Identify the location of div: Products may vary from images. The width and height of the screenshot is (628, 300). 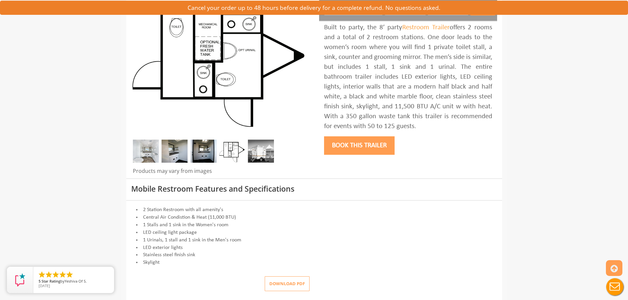
(220, 173).